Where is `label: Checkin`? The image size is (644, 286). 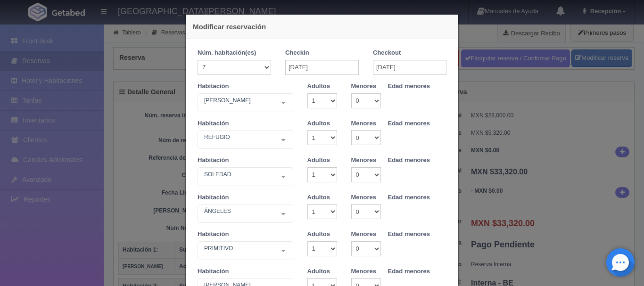 label: Checkin is located at coordinates (297, 53).